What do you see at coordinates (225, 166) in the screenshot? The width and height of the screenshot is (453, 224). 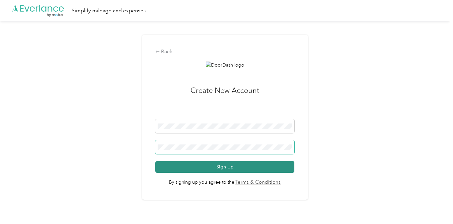 I see `button: Sign Up` at bounding box center [225, 166].